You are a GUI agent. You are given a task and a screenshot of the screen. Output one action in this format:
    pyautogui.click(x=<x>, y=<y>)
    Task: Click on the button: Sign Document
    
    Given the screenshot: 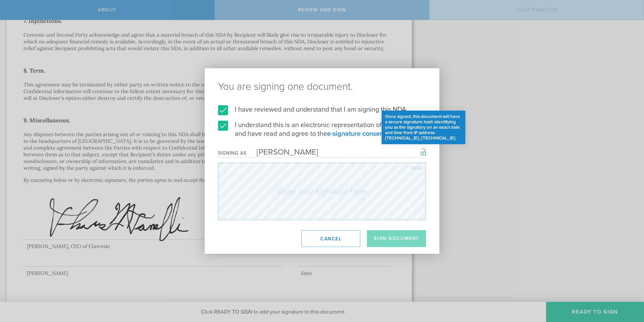 What is the action you would take?
    pyautogui.click(x=396, y=238)
    